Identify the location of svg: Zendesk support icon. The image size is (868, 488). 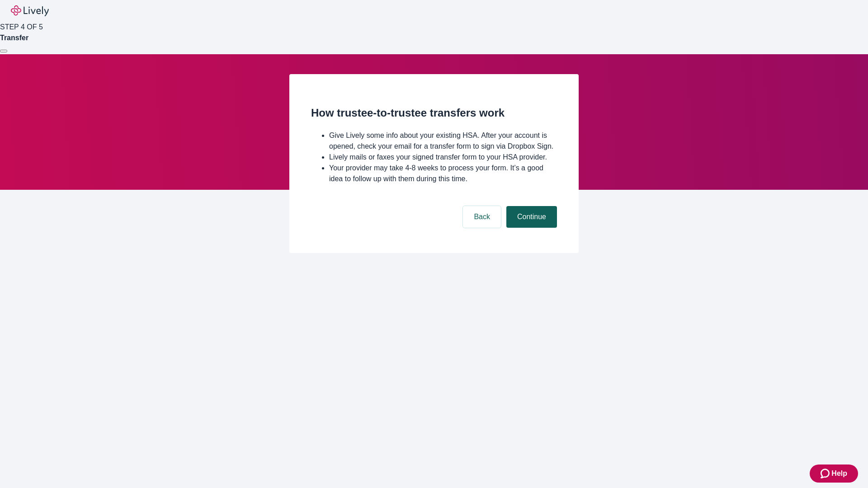
(826, 474).